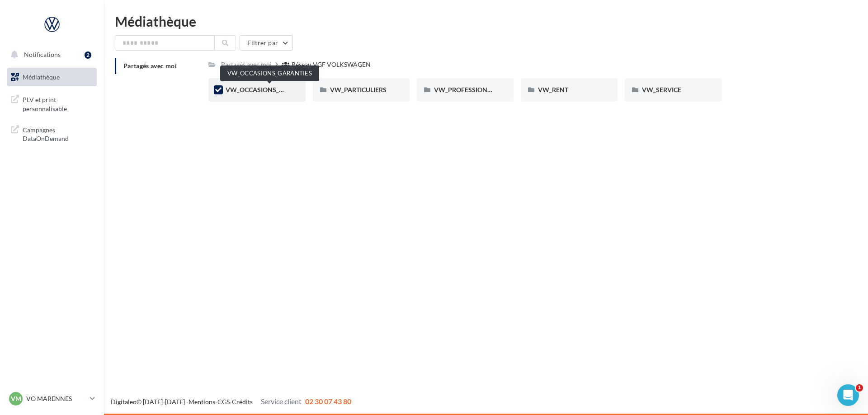 The width and height of the screenshot is (868, 415). I want to click on div: Partagés avec moi, so click(247, 64).